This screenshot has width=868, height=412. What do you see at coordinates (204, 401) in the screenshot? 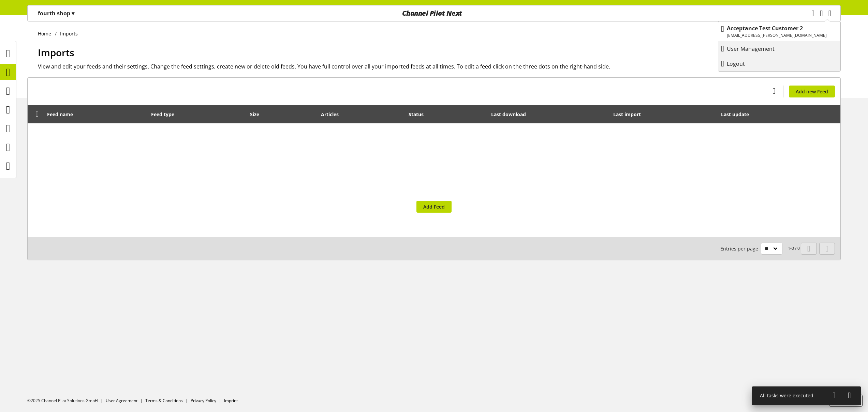
I see `a: Privacy Policy` at bounding box center [204, 401].